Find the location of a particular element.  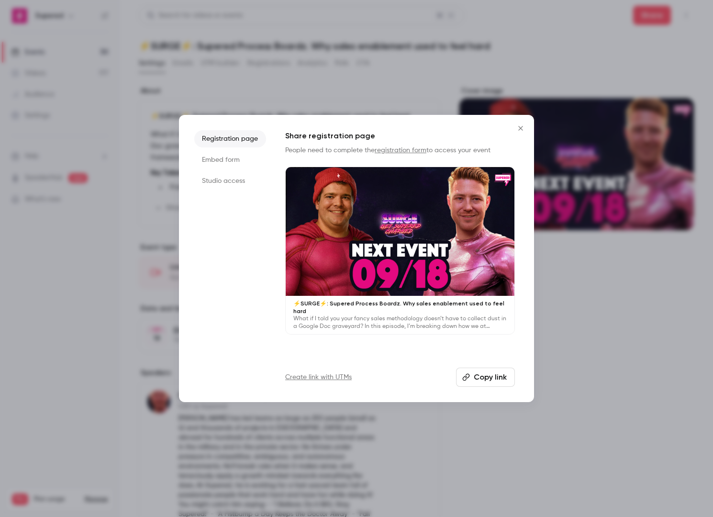

p: ⚡️SURGE⚡️: Supered Process Boardz. Why sales enablement used to feel hard is located at coordinates (400, 307).